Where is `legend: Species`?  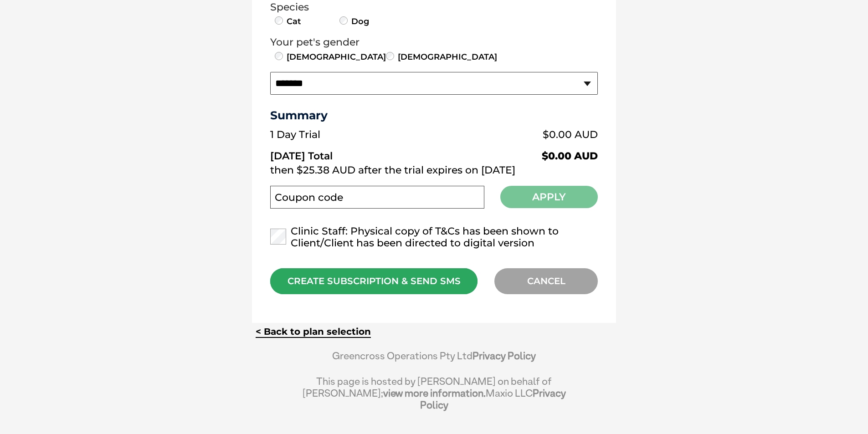
legend: Species is located at coordinates (434, 7).